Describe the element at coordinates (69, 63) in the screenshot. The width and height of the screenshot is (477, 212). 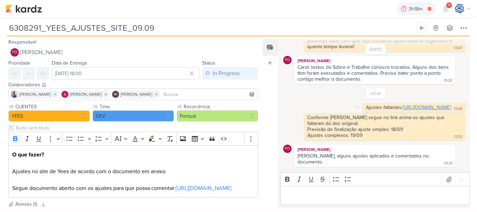
I see `label: Data de Entrega` at that location.